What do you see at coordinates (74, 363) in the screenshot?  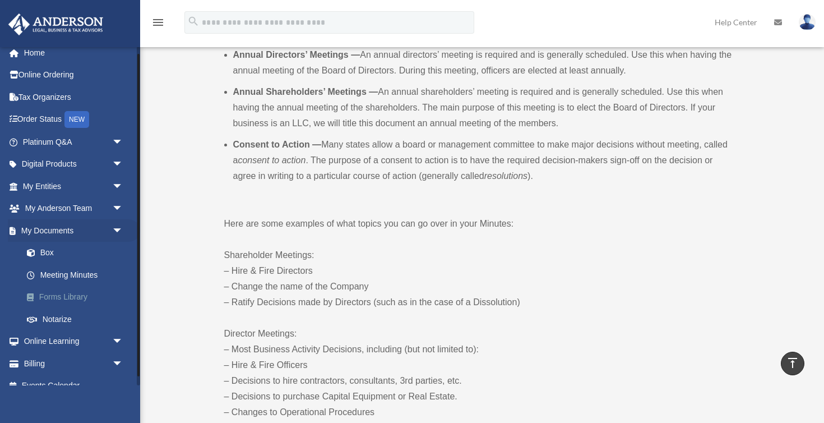 I see `a: Billingarrow_drop_down` at bounding box center [74, 363].